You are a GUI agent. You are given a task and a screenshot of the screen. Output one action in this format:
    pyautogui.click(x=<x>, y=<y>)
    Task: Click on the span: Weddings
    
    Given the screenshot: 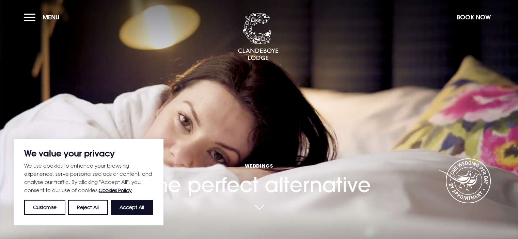 What is the action you would take?
    pyautogui.click(x=259, y=166)
    